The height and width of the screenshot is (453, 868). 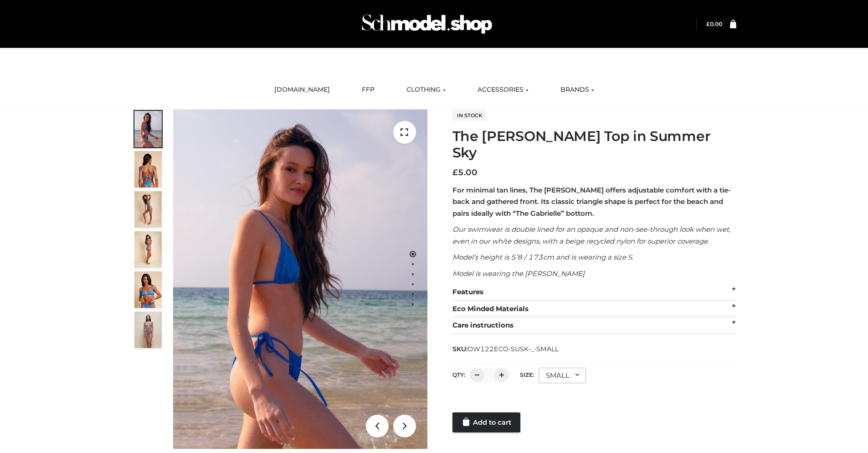 What do you see at coordinates (543, 257) in the screenshot?
I see `em: Model’s height is 5’8 / 173cm and is wearing a size S.` at bounding box center [543, 257].